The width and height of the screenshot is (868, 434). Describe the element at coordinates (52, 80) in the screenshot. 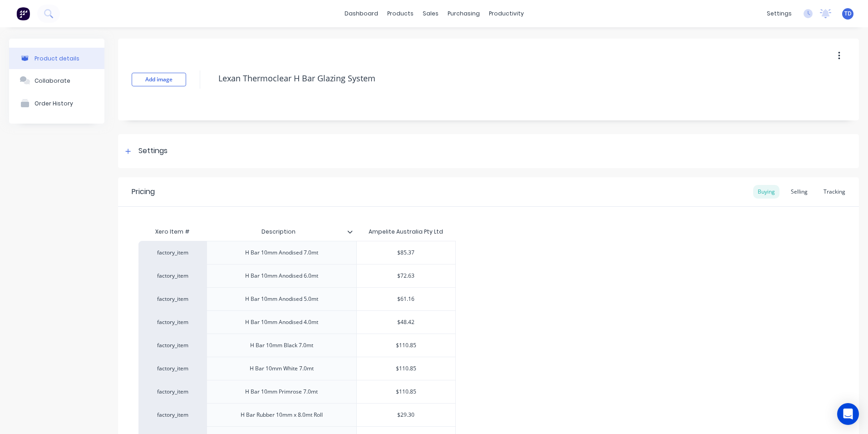

I see `div: Collaborate` at that location.